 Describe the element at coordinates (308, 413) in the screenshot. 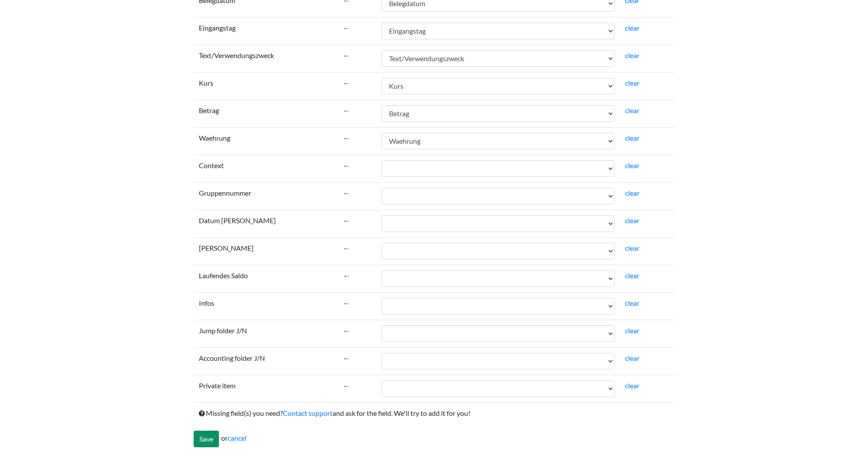

I see `a: Contact support` at that location.